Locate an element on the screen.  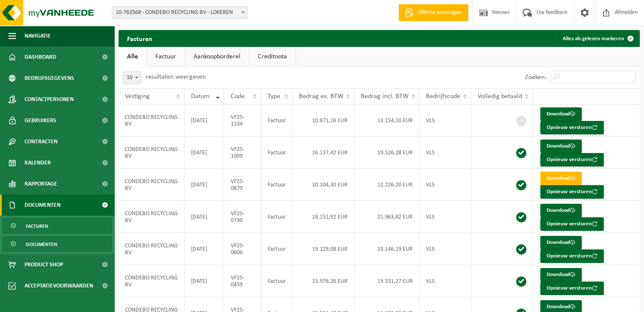
h2: Facturen is located at coordinates (140, 38).